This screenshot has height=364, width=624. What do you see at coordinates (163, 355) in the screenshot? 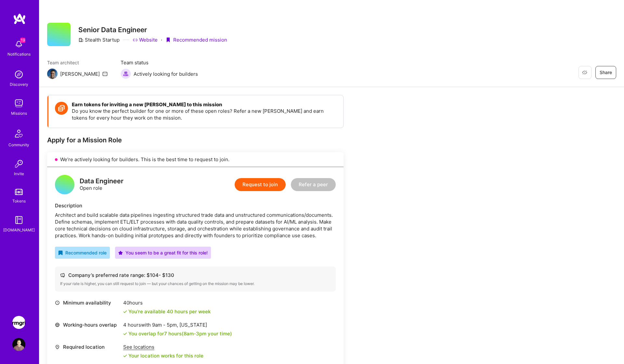
I see `div: Your location works for this role` at bounding box center [163, 355].